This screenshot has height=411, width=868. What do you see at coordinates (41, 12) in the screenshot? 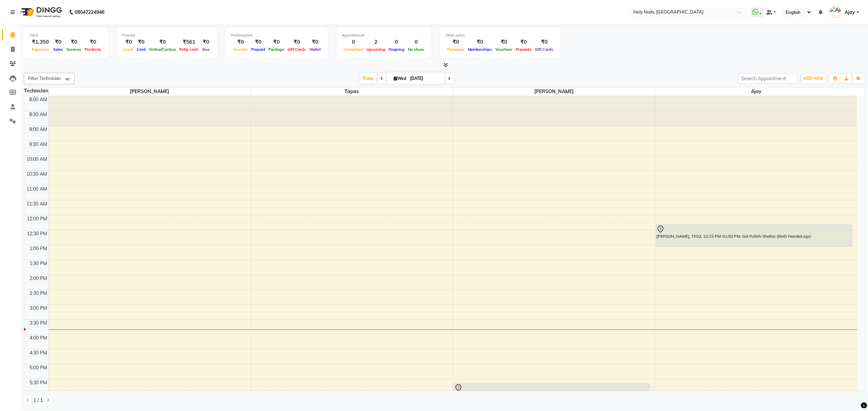
I see `img: logo` at bounding box center [41, 12].